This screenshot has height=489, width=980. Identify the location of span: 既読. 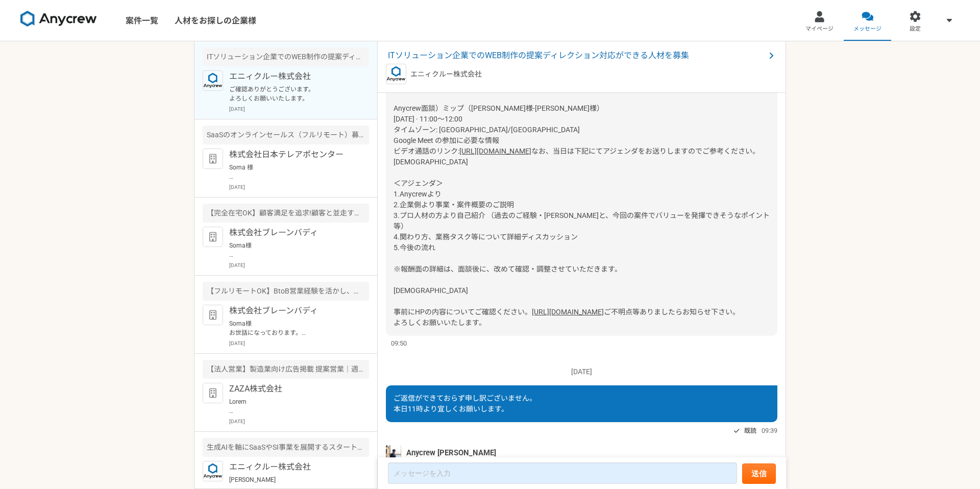
(750, 431).